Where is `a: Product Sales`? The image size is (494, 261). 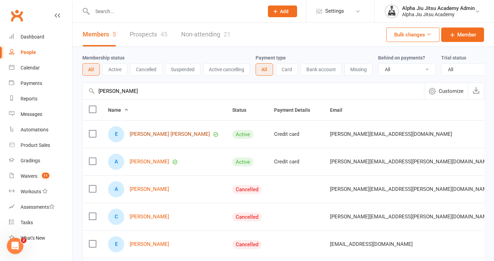
a: Product Sales is located at coordinates (41, 145).